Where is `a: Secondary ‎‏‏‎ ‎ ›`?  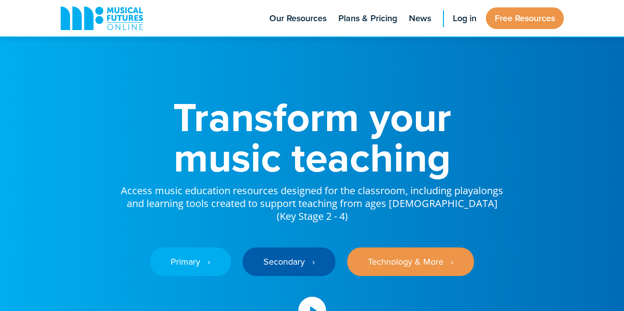
a: Secondary ‎‏‏‎ ‎ › is located at coordinates (289, 262).